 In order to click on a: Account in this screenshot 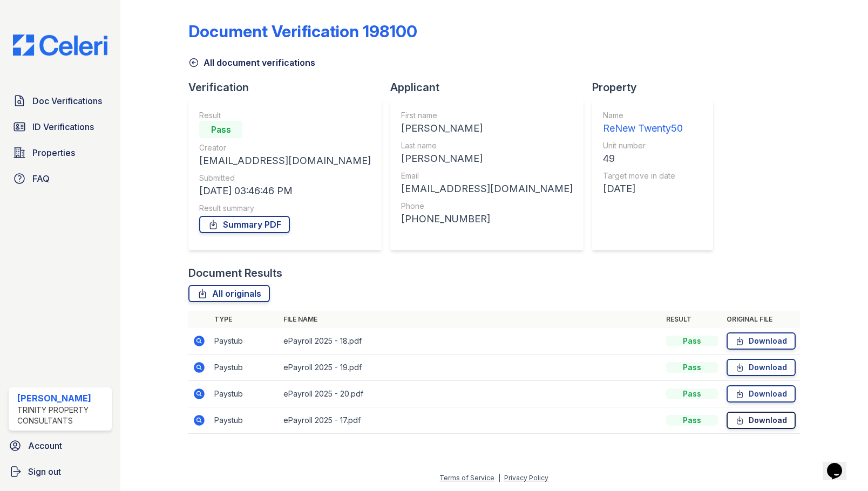, I will do `click(60, 446)`.